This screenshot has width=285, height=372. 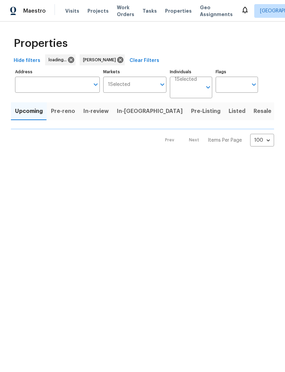 I want to click on span: Tasks, so click(x=150, y=11).